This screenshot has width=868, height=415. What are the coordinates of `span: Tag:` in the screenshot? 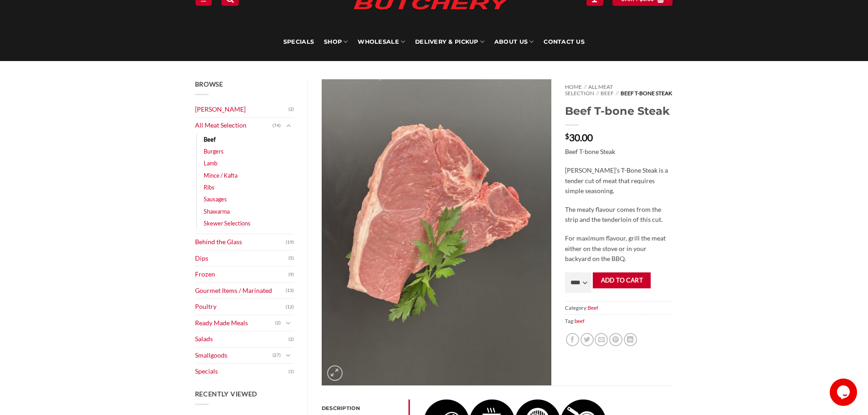 It's located at (619, 321).